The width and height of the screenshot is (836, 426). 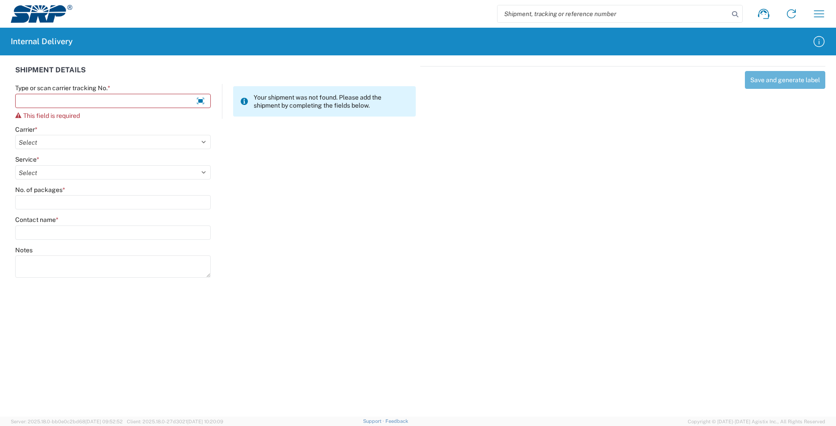 What do you see at coordinates (175, 422) in the screenshot?
I see `span: Client: 2025.18.0-27d3021` at bounding box center [175, 422].